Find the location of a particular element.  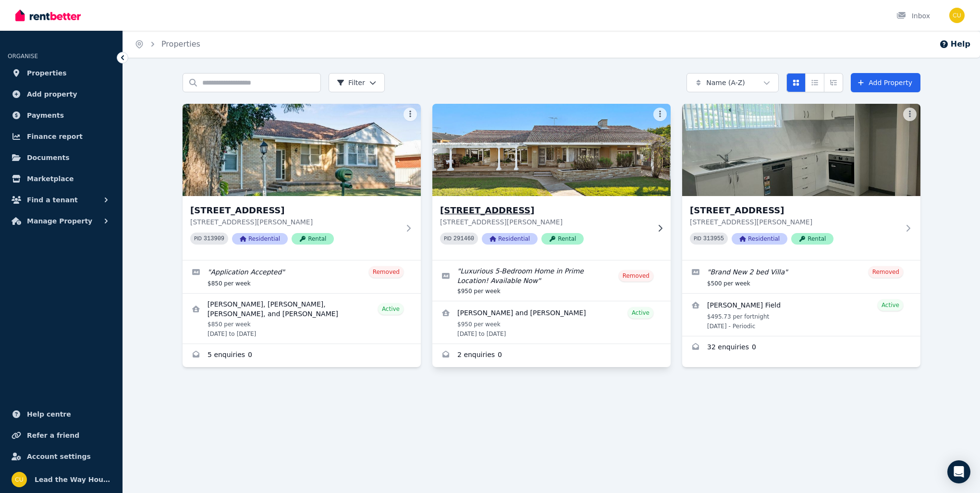

span: Payments is located at coordinates (45, 115).